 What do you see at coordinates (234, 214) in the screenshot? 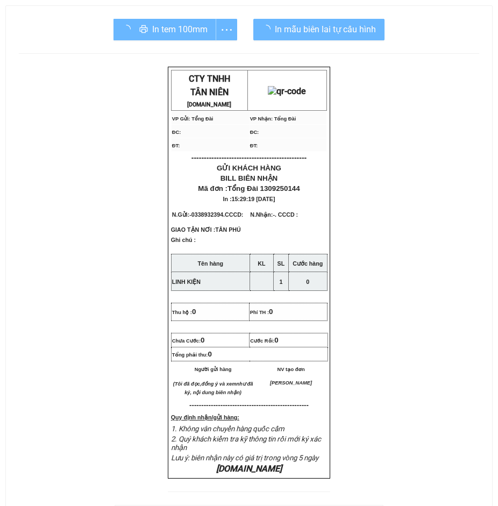
I see `span: CCCD:` at bounding box center [234, 214].